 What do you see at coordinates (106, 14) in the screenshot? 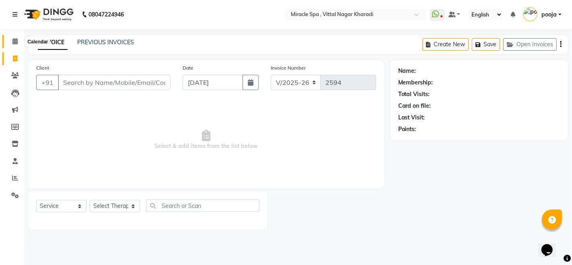
I see `b: 08047224946` at bounding box center [106, 14].